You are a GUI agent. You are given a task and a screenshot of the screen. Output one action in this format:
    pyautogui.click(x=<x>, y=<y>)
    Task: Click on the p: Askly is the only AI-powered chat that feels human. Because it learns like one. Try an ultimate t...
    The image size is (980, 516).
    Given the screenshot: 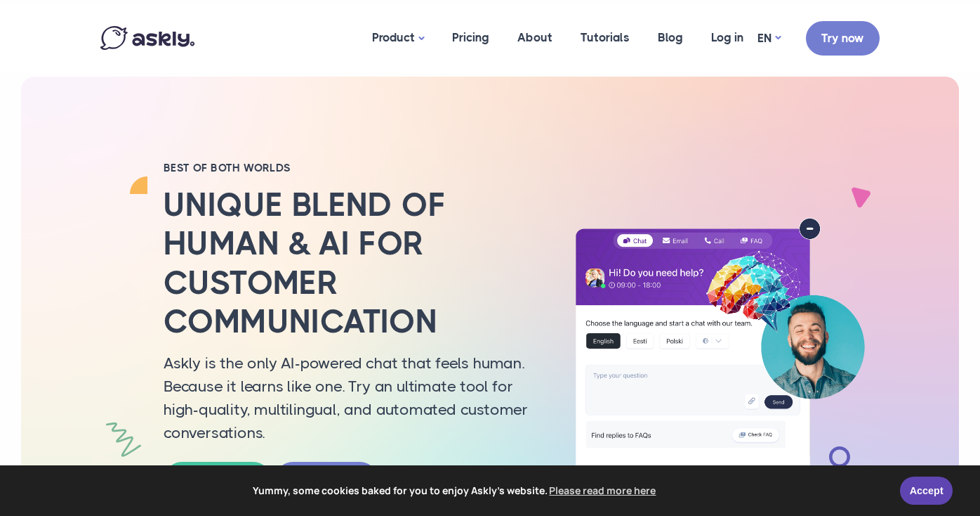 What is the action you would take?
    pyautogui.click(x=353, y=398)
    